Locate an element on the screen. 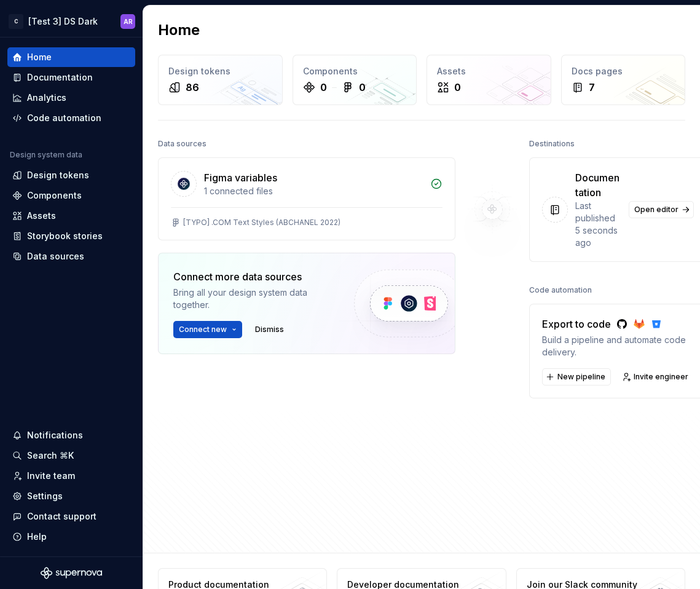 The width and height of the screenshot is (700, 589). a: Invite engineer is located at coordinates (656, 377).